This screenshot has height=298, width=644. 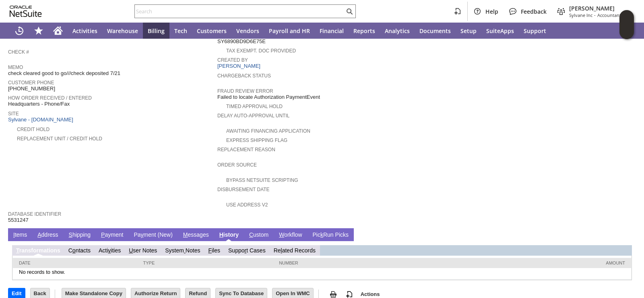 I want to click on a: SystemNotes, so click(x=183, y=251).